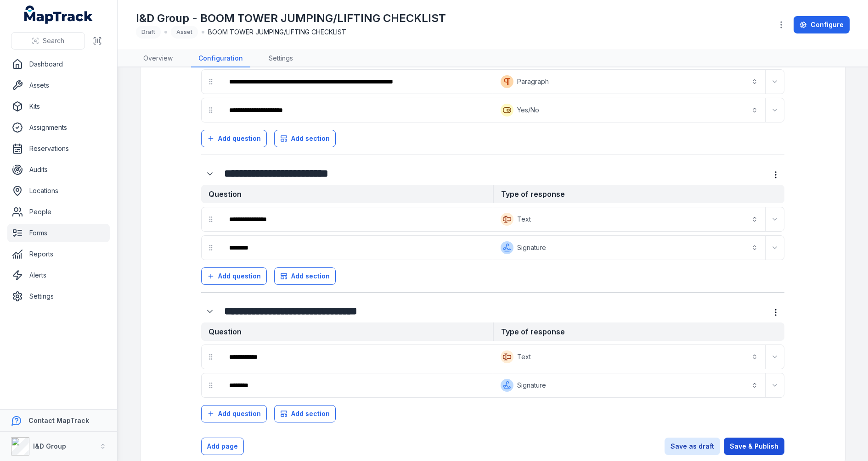  Describe the element at coordinates (58, 107) in the screenshot. I see `a: Kits` at that location.